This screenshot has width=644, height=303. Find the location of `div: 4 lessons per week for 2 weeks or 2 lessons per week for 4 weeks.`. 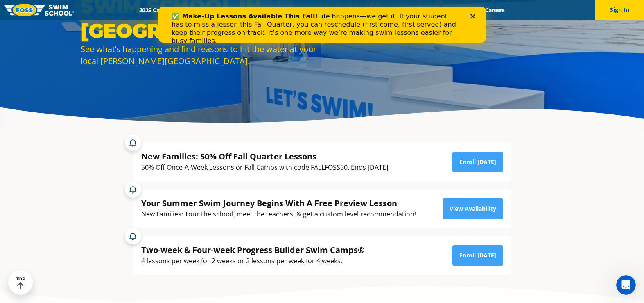

div: 4 lessons per week for 2 weeks or 2 lessons per week for 4 weeks. is located at coordinates (253, 261).